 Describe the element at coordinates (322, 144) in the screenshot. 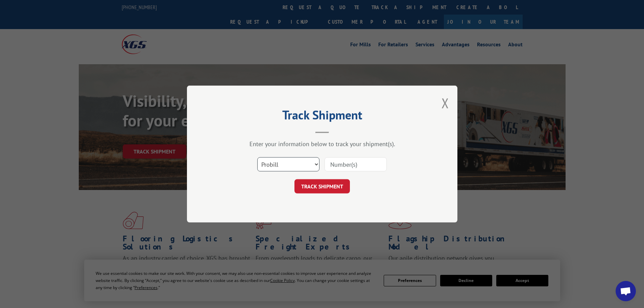

I see `div: Enter your information below to track your shipment(s).` at that location.